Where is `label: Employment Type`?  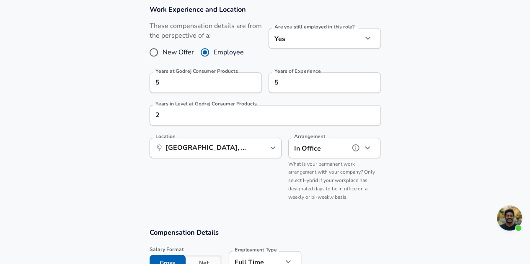 label: Employment Type is located at coordinates (256, 250).